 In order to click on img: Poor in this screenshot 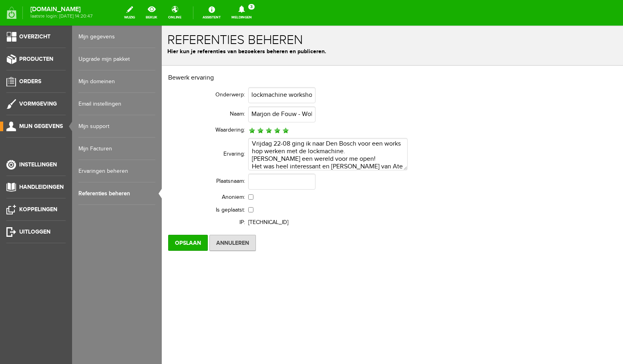, I will do `click(90, 105)`.